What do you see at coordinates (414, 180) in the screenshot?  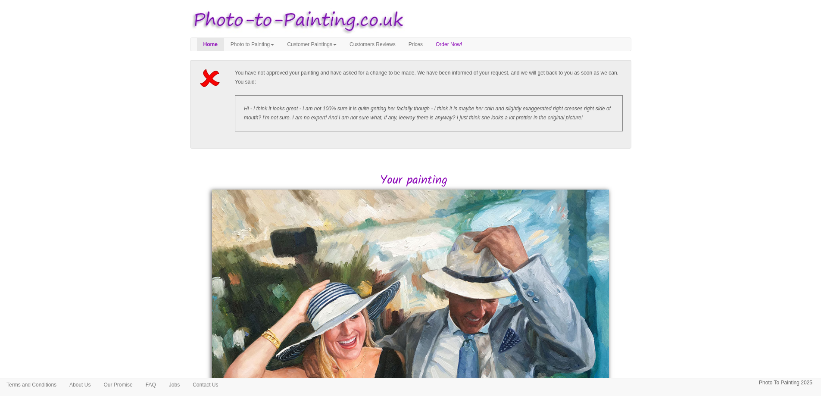 I see `h2: Your painting` at bounding box center [414, 180].